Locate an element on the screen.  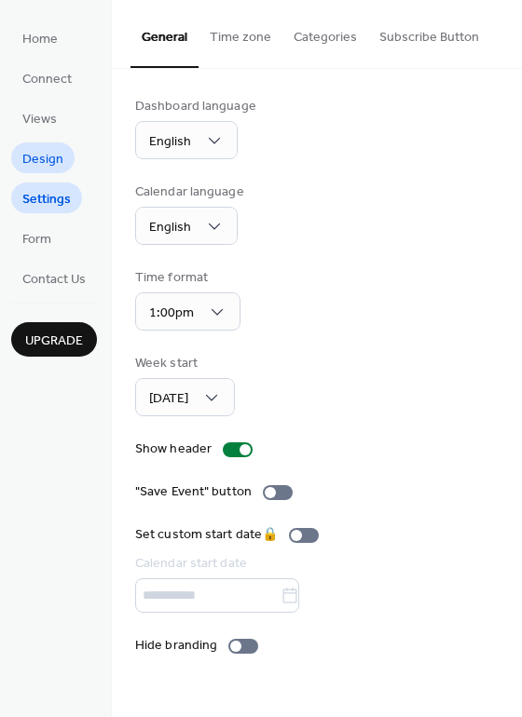
span: Form is located at coordinates (36, 239).